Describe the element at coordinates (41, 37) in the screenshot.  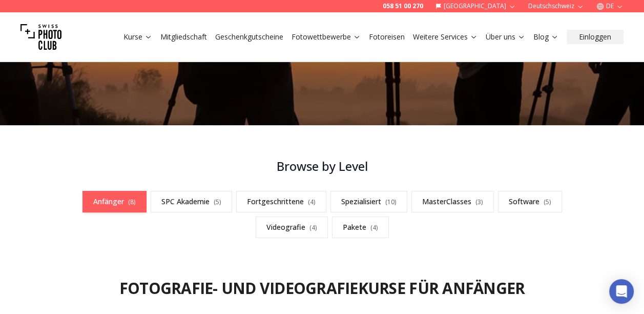
I see `img: Swiss photo club` at that location.